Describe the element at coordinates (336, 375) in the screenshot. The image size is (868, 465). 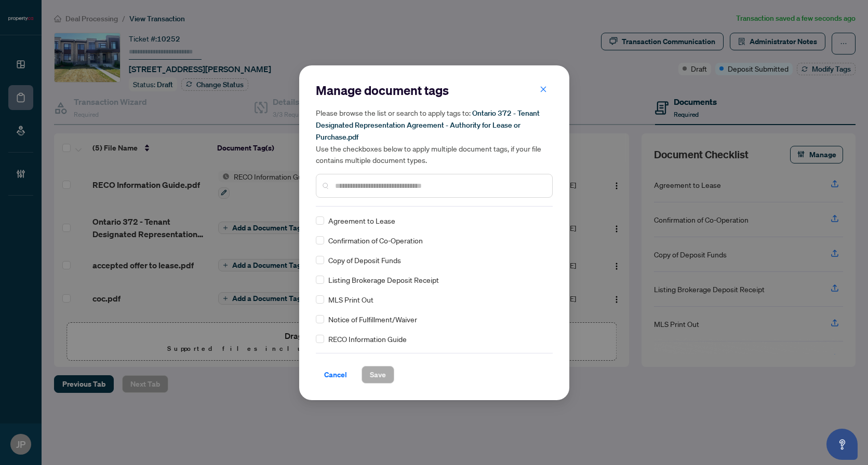
I see `button: Cancel` at that location.